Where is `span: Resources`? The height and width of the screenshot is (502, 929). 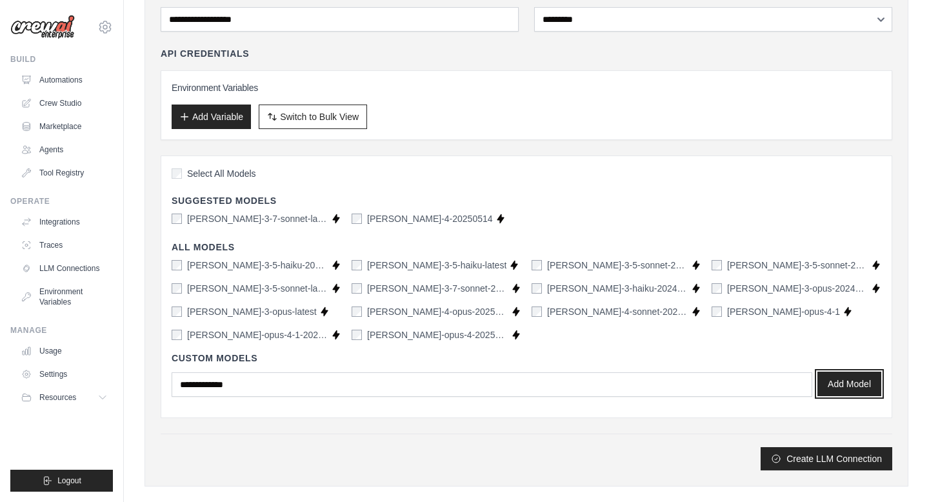 span: Resources is located at coordinates (57, 397).